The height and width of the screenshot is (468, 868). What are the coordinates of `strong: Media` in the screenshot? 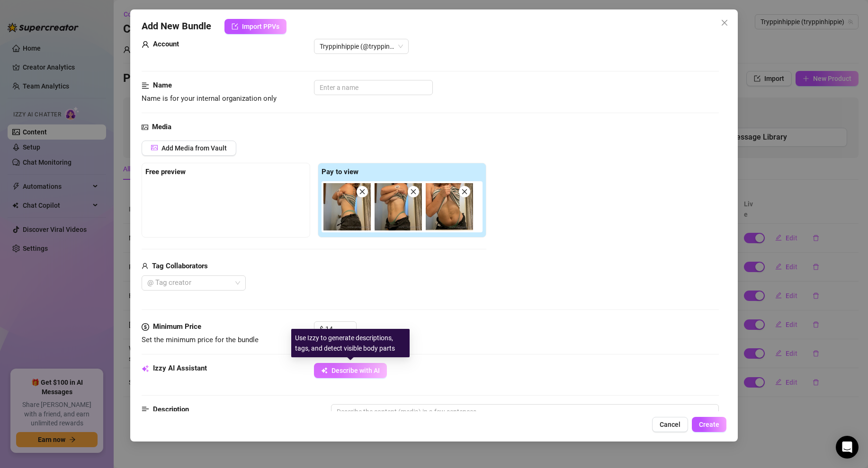 It's located at (162, 127).